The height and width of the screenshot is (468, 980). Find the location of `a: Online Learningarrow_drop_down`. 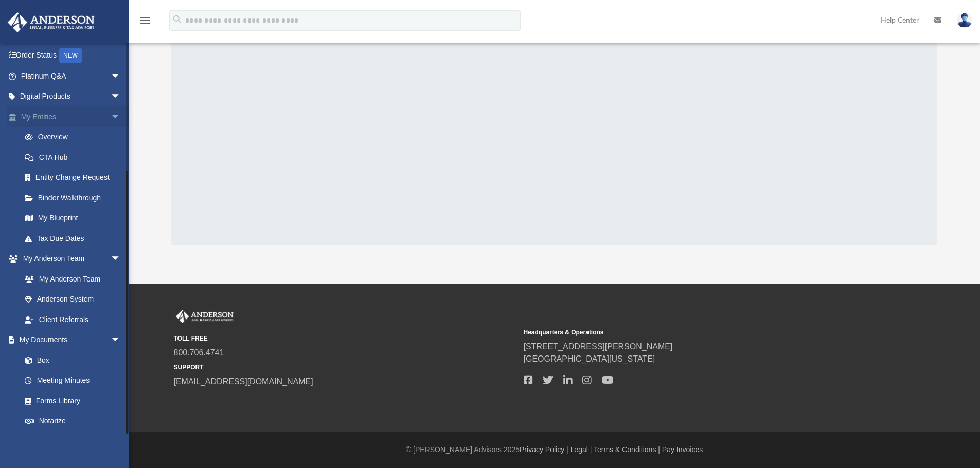

a: Online Learningarrow_drop_down is located at coordinates (69, 442).